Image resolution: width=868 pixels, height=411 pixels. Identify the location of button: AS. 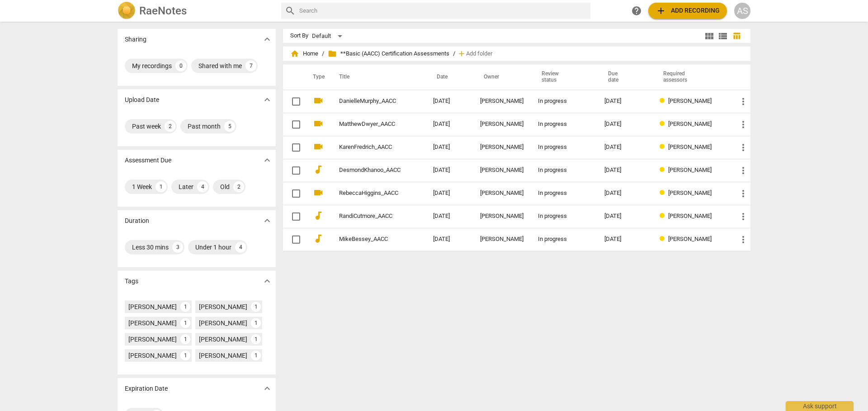
(742, 11).